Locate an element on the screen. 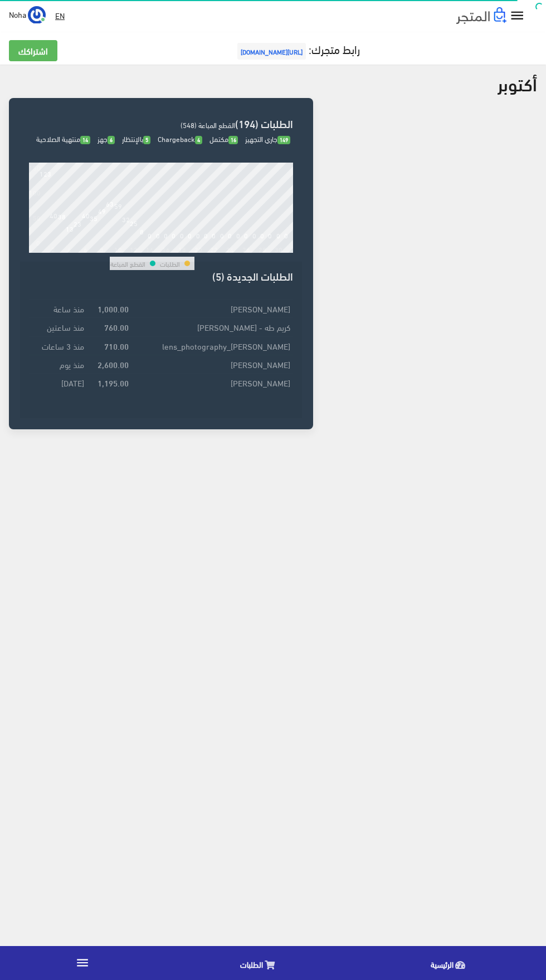  h2: أكتوبر is located at coordinates (517, 83).